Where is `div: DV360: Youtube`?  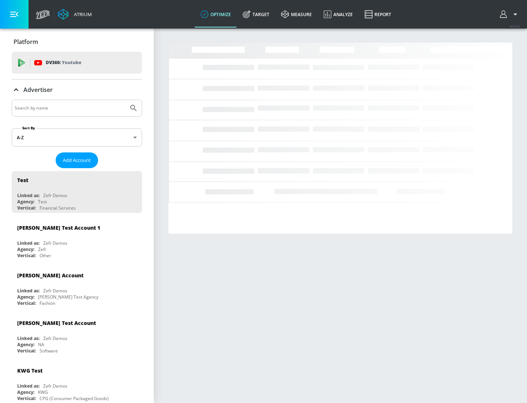 div: DV360: Youtube is located at coordinates (77, 63).